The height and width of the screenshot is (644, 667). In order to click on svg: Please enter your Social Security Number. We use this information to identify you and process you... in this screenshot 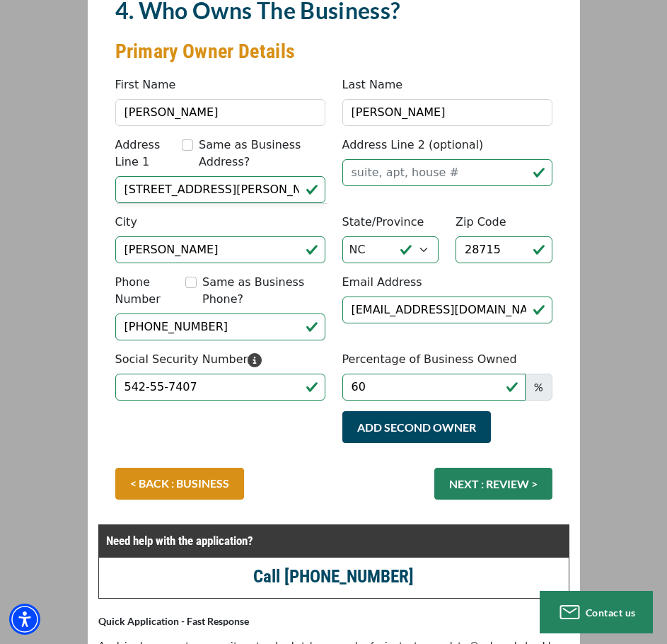, I will do `click(255, 360)`.